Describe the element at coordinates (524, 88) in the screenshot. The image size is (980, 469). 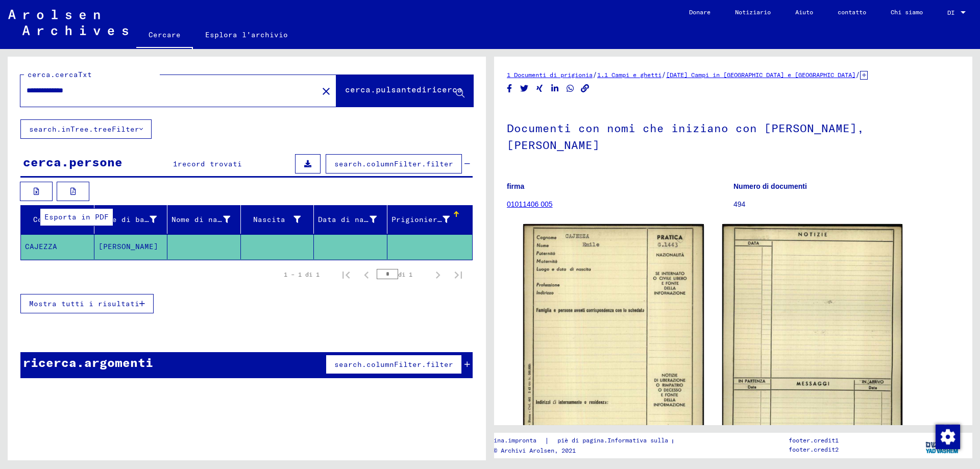
I see `button: Condividi su Twitter` at that location.